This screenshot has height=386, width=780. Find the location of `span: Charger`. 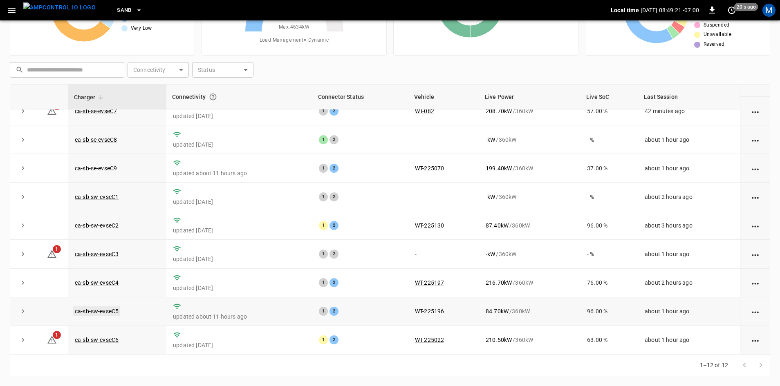

span: Charger is located at coordinates (90, 97).